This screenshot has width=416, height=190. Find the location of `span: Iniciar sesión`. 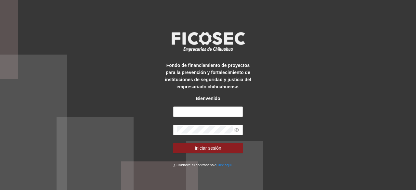

span: Iniciar sesión is located at coordinates (208, 148).